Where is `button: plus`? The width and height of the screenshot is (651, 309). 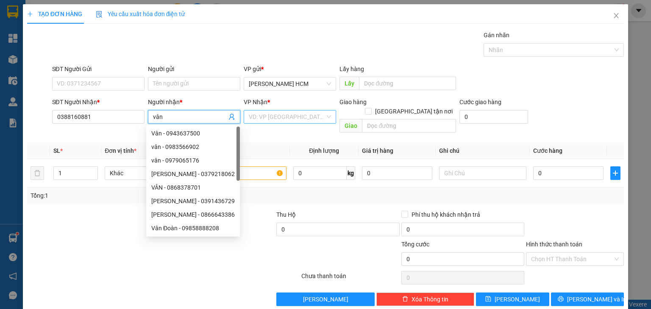 button: plus is located at coordinates (616, 173).